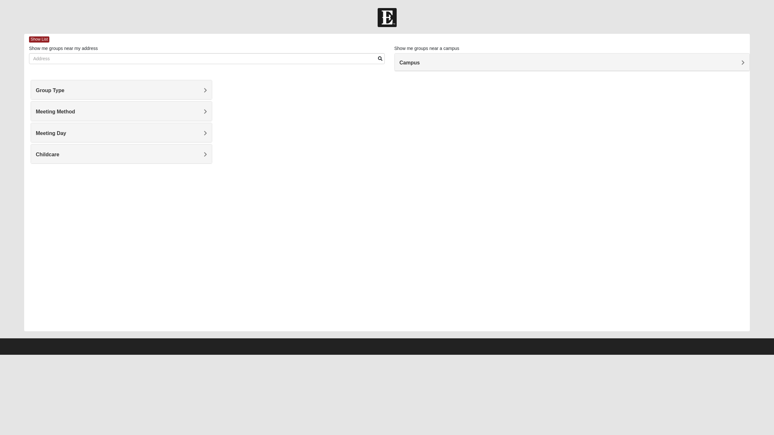 The height and width of the screenshot is (435, 774). What do you see at coordinates (572, 62) in the screenshot?
I see `div: Campus` at bounding box center [572, 62].